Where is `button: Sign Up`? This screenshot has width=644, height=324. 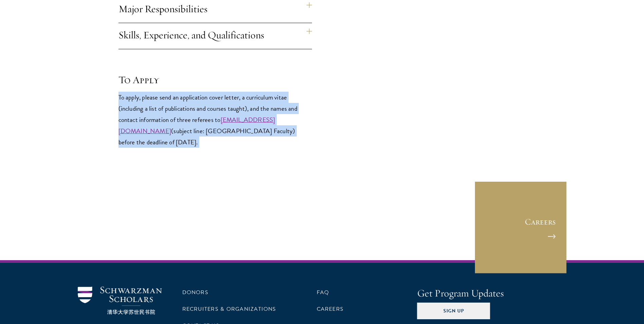 button: Sign Up is located at coordinates (454, 311).